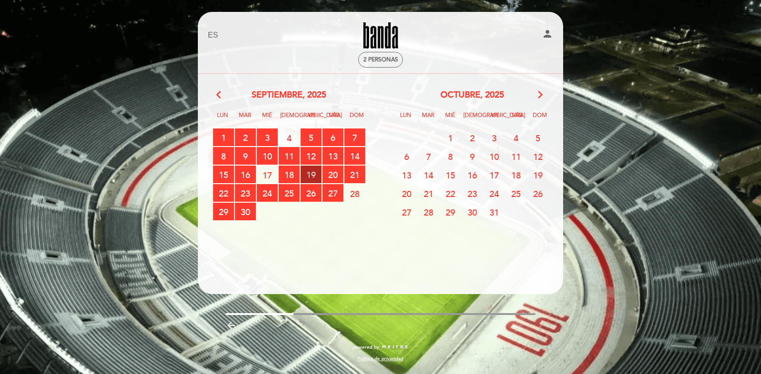 This screenshot has width=761, height=374. I want to click on i: person, so click(548, 34).